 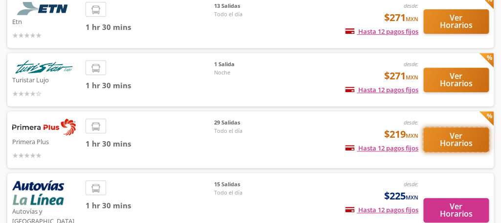 I want to click on p: Etn, so click(x=46, y=21).